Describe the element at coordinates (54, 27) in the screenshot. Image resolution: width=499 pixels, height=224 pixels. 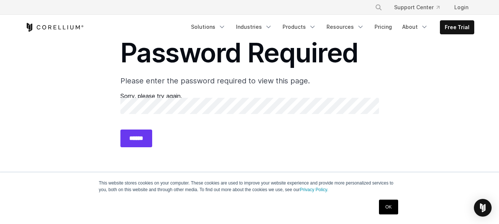
I see `a: Corellium Home` at that location.